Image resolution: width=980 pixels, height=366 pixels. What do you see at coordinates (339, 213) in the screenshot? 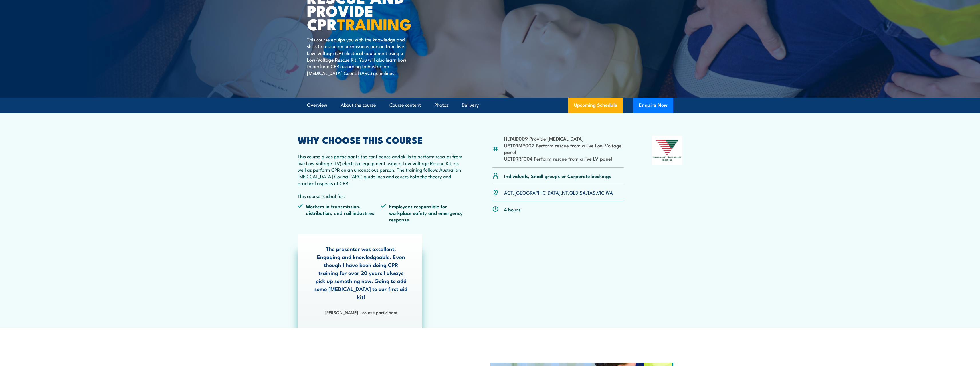
I see `li: Workers in transmission, distribution, and rail industries` at bounding box center [339, 213].